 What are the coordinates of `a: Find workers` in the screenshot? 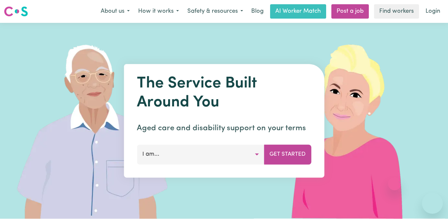 It's located at (396, 11).